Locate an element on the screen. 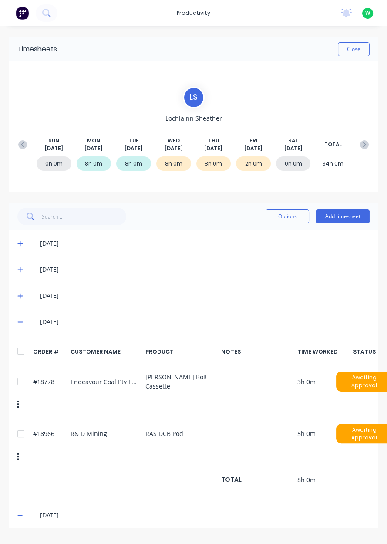 This screenshot has height=544, width=387. span: SAT is located at coordinates (293, 141).